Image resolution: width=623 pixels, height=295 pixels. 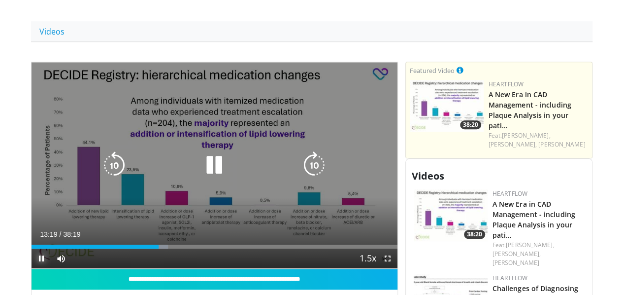 I want to click on button: Playback Rate, so click(x=368, y=258).